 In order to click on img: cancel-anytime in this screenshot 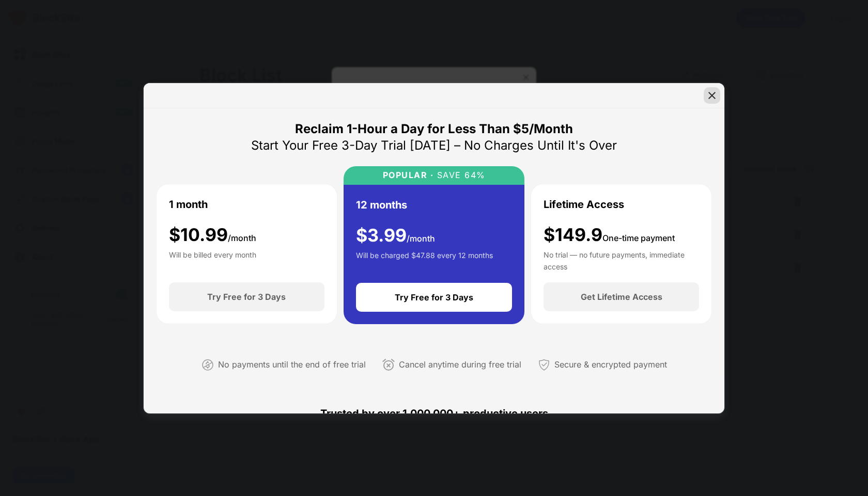, I will do `click(389, 365)`.